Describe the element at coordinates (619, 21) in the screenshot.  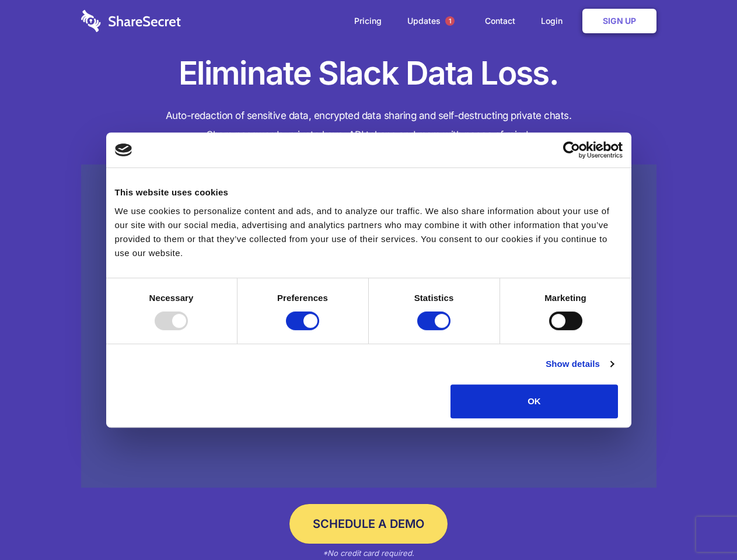
I see `a: Sign Up` at that location.